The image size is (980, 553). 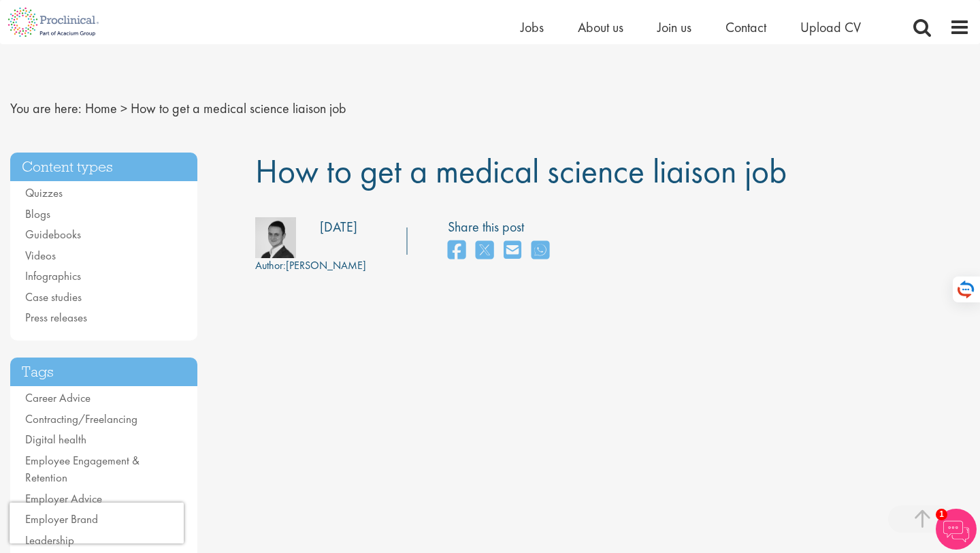 I want to click on a: Contact, so click(x=746, y=28).